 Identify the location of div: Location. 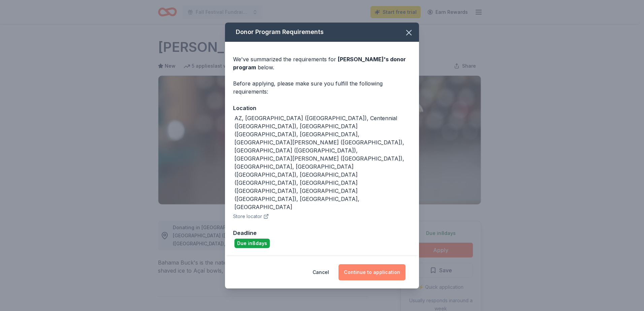
(322, 108).